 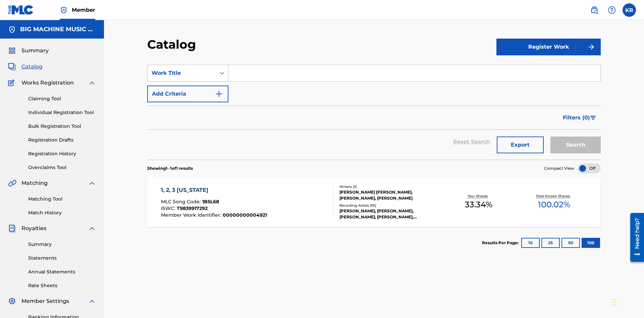 I want to click on a: Matching Tool, so click(x=62, y=199).